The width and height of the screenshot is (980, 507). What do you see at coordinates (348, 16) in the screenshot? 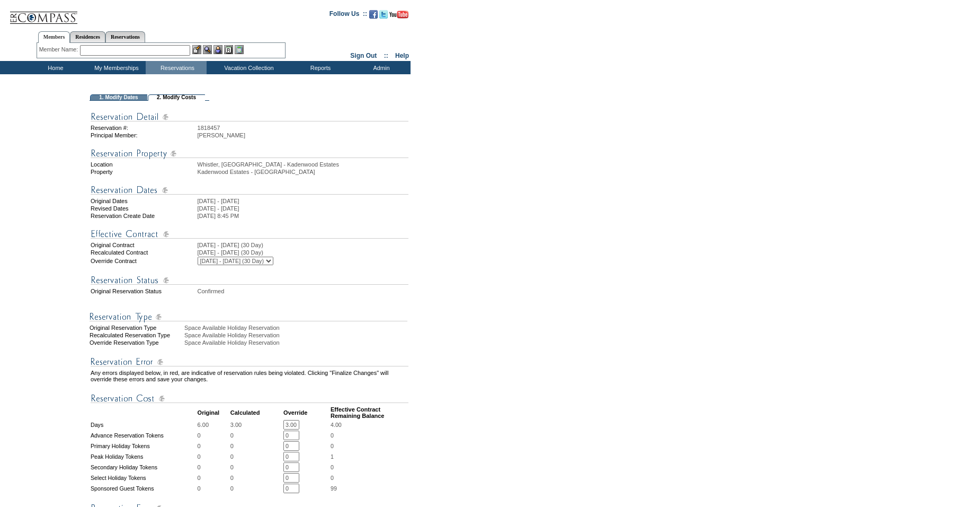
I see `td: Follow Us ::` at bounding box center [348, 16].